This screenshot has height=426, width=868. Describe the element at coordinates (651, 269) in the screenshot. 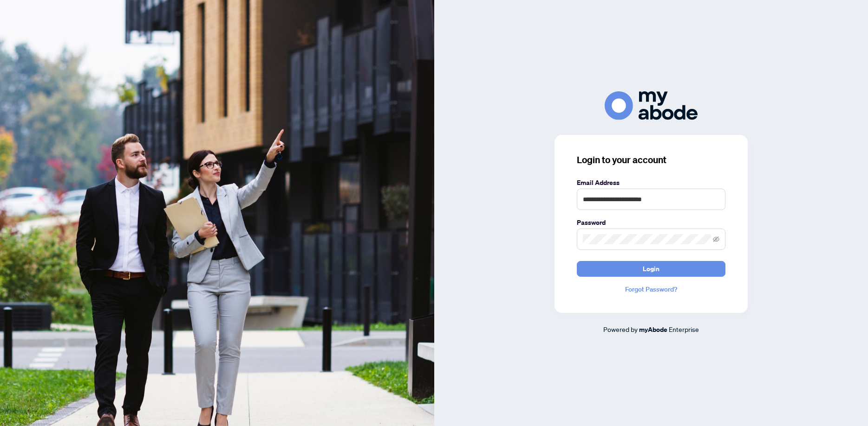

I see `button: Login` at that location.